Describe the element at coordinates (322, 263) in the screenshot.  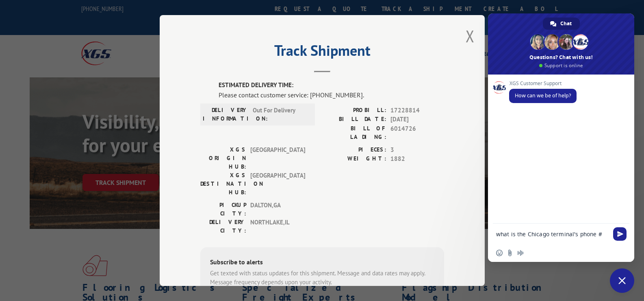
I see `div: Subscribe to alerts` at that location.